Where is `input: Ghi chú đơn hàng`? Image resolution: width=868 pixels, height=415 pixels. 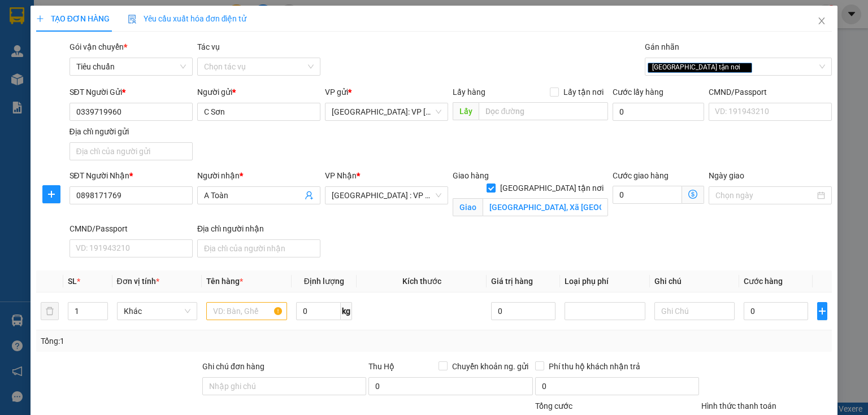
input: Ghi chú đơn hàng is located at coordinates (284, 386).